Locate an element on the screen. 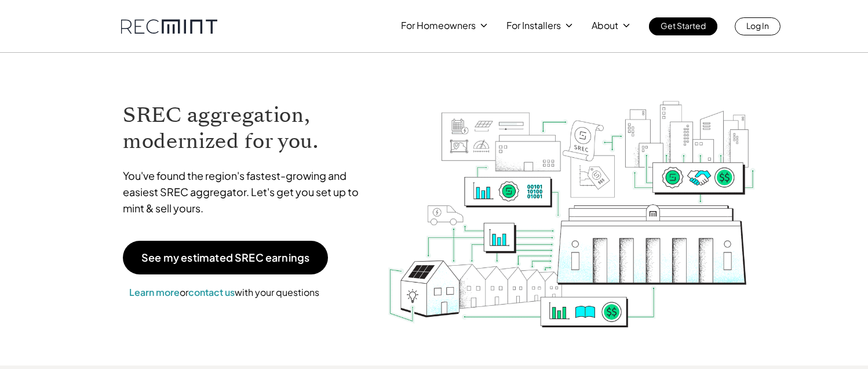 Image resolution: width=868 pixels, height=369 pixels. a: Learn more is located at coordinates (154, 292).